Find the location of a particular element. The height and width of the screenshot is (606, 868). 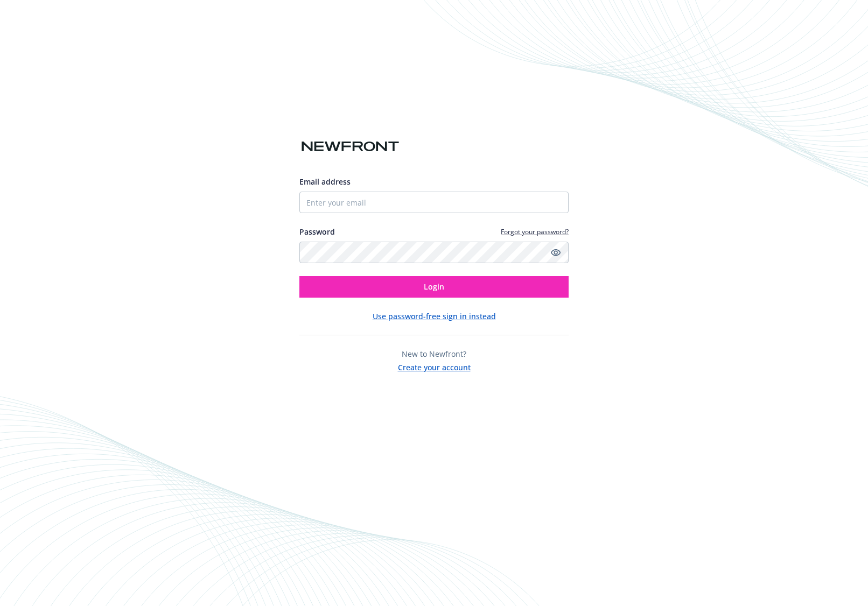

span: Email address is located at coordinates (325, 181).